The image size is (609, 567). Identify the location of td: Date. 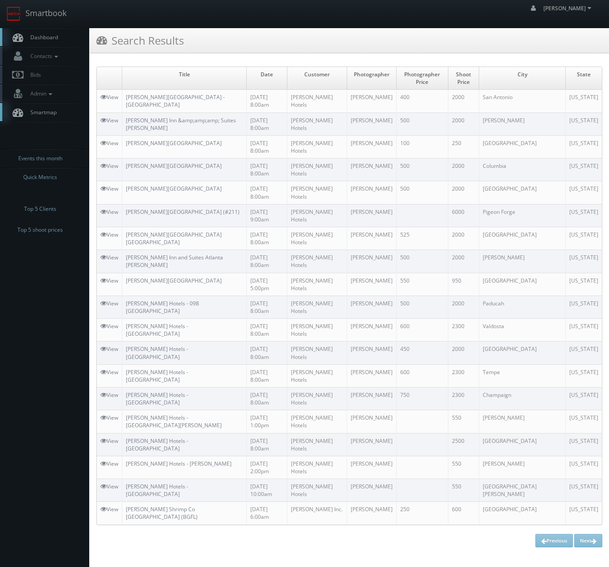
(267, 78).